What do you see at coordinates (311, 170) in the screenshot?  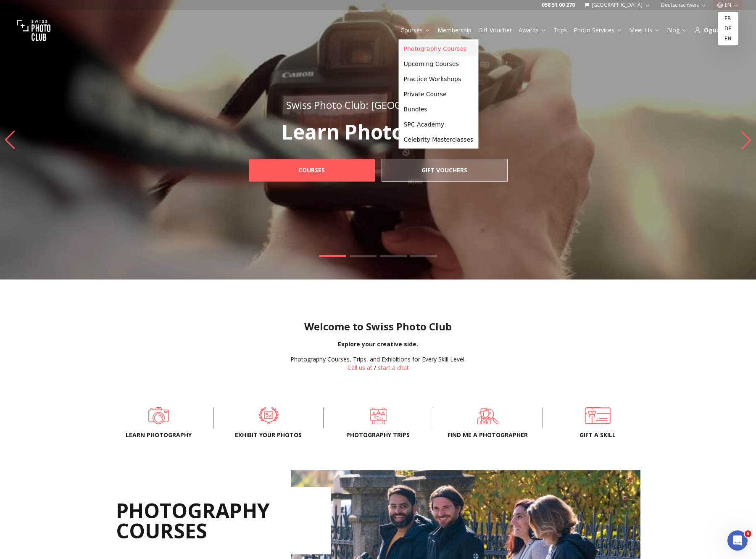 I see `b: Courses` at bounding box center [311, 170].